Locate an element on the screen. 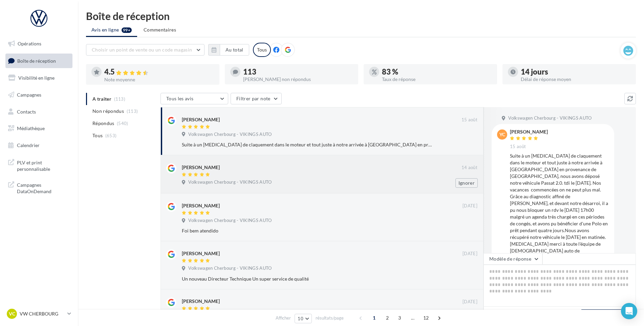 The image size is (644, 326). button: Tous les avis is located at coordinates (194, 98).